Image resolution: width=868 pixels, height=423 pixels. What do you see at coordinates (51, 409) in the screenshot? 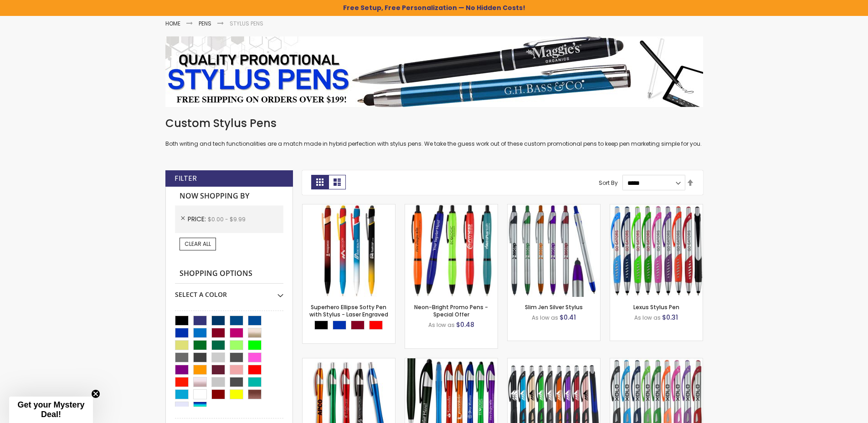
I see `span: Get your Mystery Deal!` at bounding box center [51, 409].